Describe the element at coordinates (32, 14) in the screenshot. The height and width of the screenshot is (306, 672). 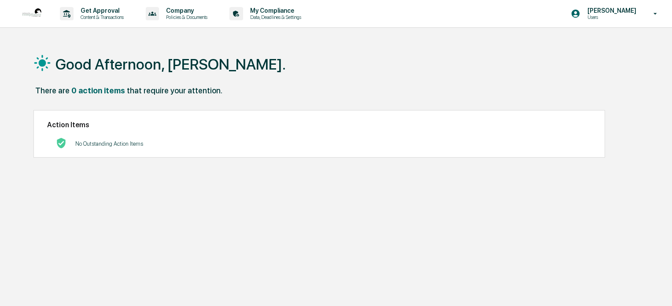
I see `img: logo` at that location.